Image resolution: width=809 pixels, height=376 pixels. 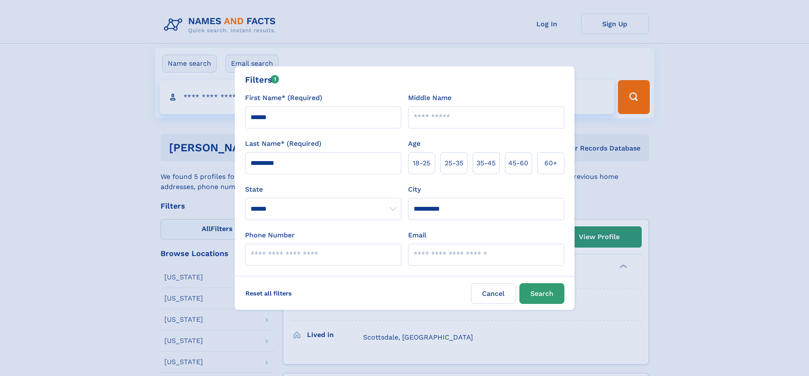 What do you see at coordinates (518, 163) in the screenshot?
I see `span: 45‑60` at bounding box center [518, 163].